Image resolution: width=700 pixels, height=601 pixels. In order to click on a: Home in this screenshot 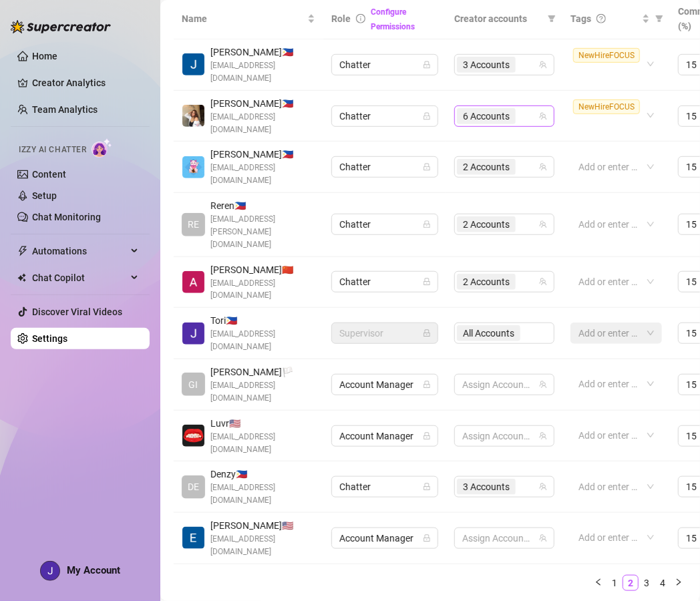, I will do `click(45, 56)`.